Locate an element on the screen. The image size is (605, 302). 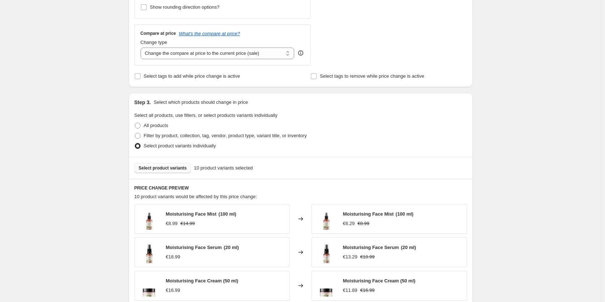
div: €8.99 is located at coordinates (172, 223).